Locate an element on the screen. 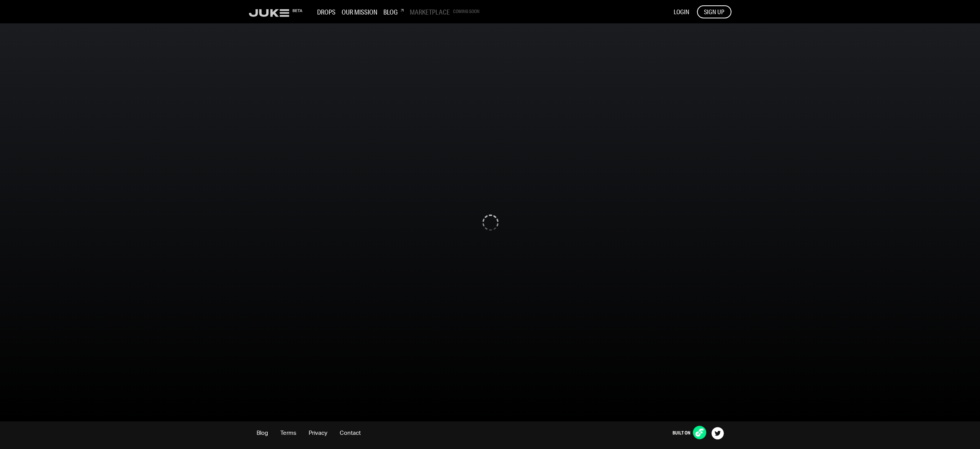 The height and width of the screenshot is (449, 980). img: built-on-flow is located at coordinates (689, 433).